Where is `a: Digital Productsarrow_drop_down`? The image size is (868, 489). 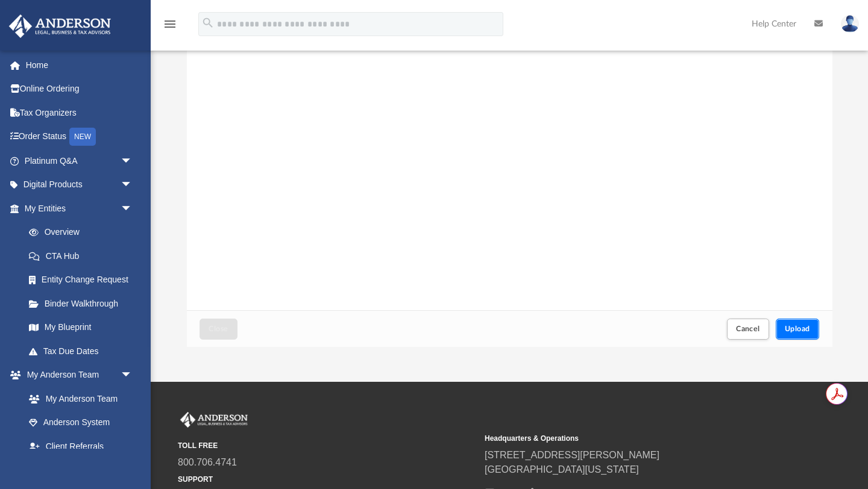 a: Digital Productsarrow_drop_down is located at coordinates (79, 185).